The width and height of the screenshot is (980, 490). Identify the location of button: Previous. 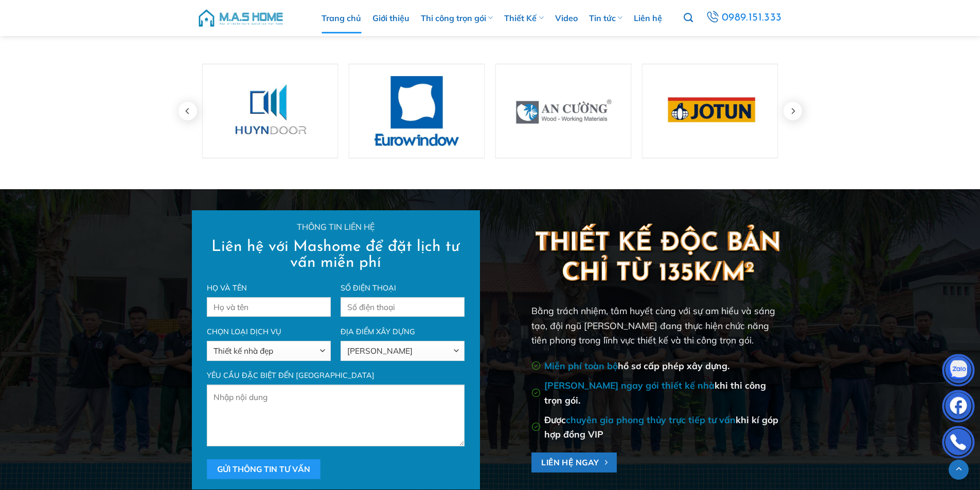
(188, 111).